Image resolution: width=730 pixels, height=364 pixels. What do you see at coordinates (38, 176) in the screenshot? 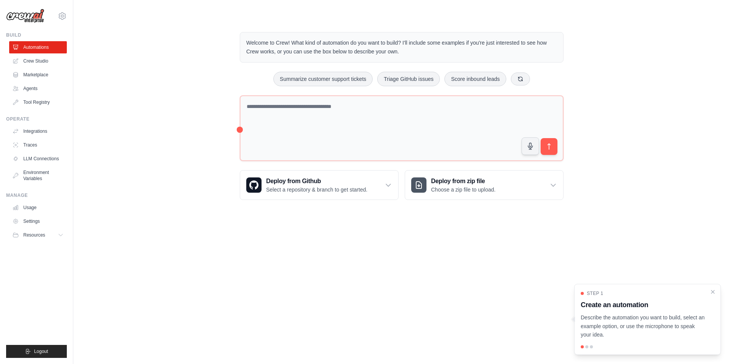
I see `a: Environment Variables` at bounding box center [38, 176].